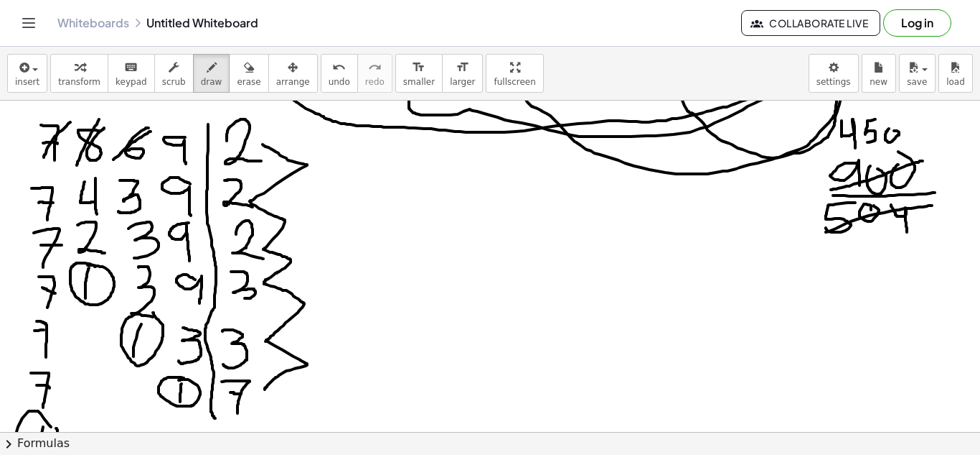  I want to click on button: fullscreen, so click(515, 73).